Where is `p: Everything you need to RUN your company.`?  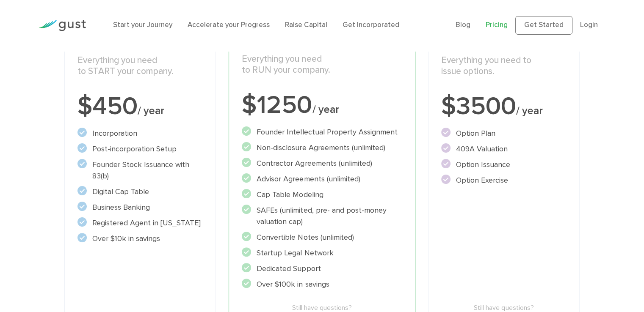 p: Everything you need to RUN your company. is located at coordinates (322, 65).